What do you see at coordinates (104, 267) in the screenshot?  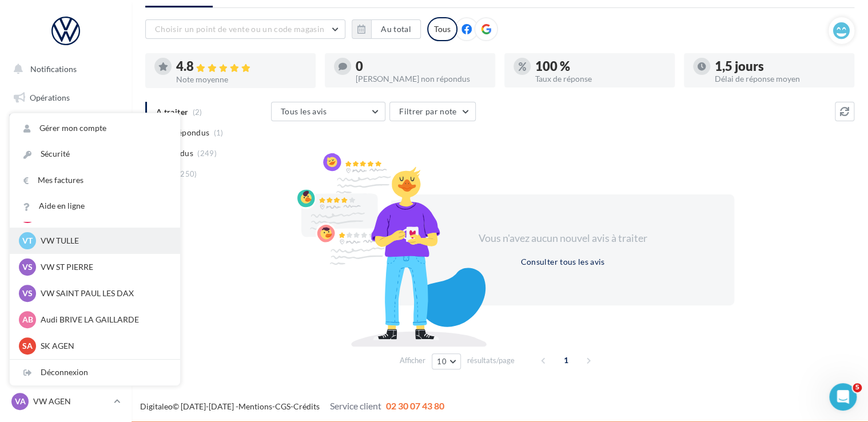 I see `p: VW ST PIERRE` at bounding box center [104, 267].